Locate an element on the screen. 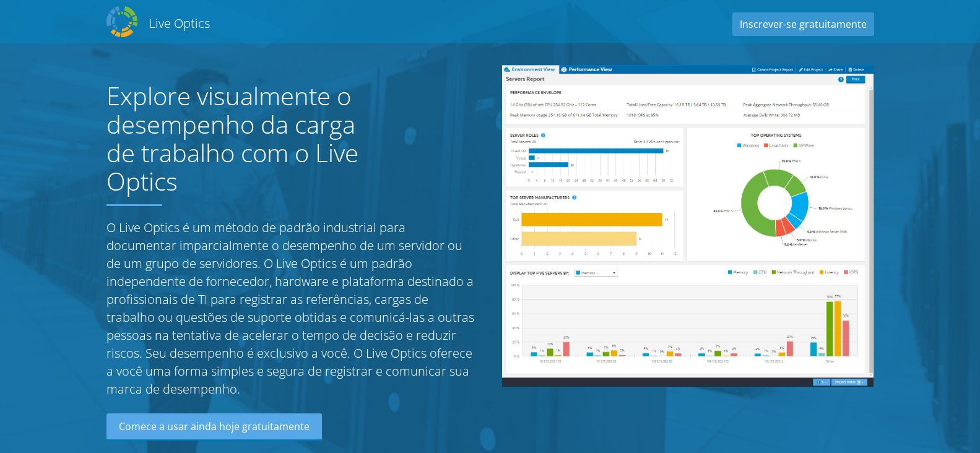  h2: Live Optics is located at coordinates (180, 23).